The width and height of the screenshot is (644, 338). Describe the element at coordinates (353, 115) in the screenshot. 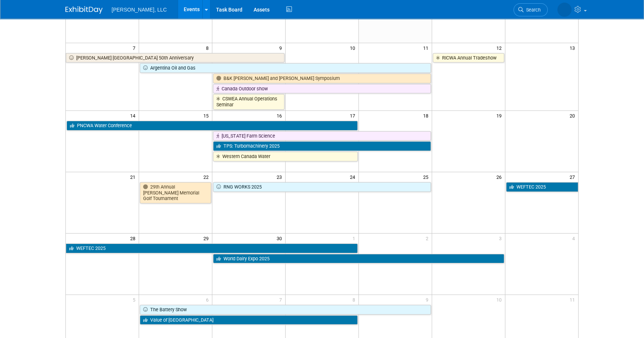

I see `span: 17` at that location.